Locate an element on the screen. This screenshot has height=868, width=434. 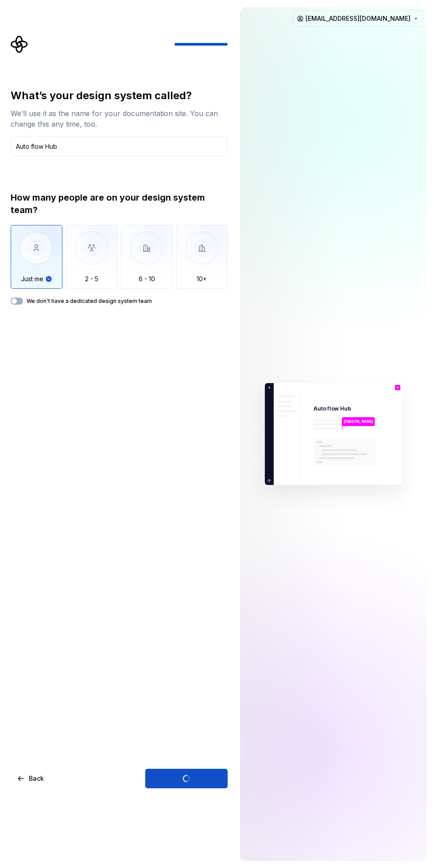
p: A is located at coordinates (269, 387).